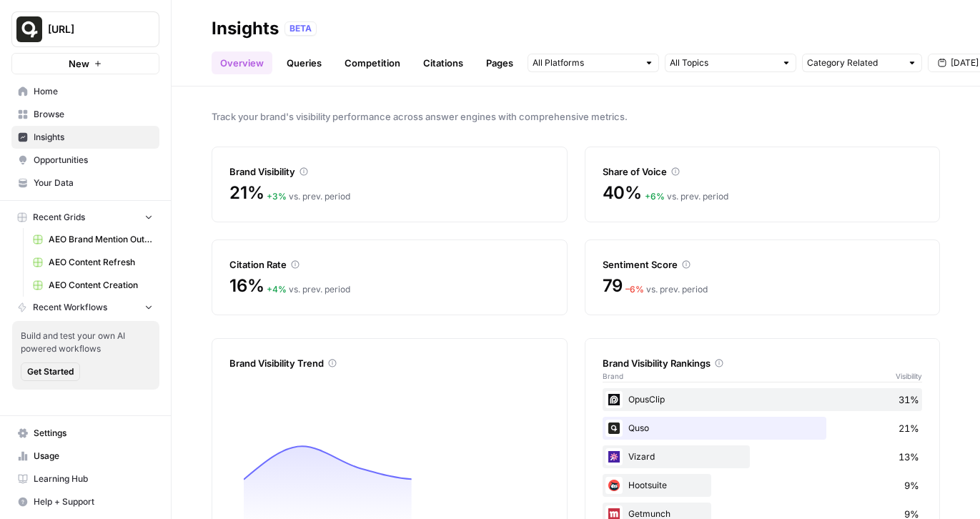 This screenshot has height=519, width=980. Describe the element at coordinates (85, 478) in the screenshot. I see `a: Learning Hub` at that location.